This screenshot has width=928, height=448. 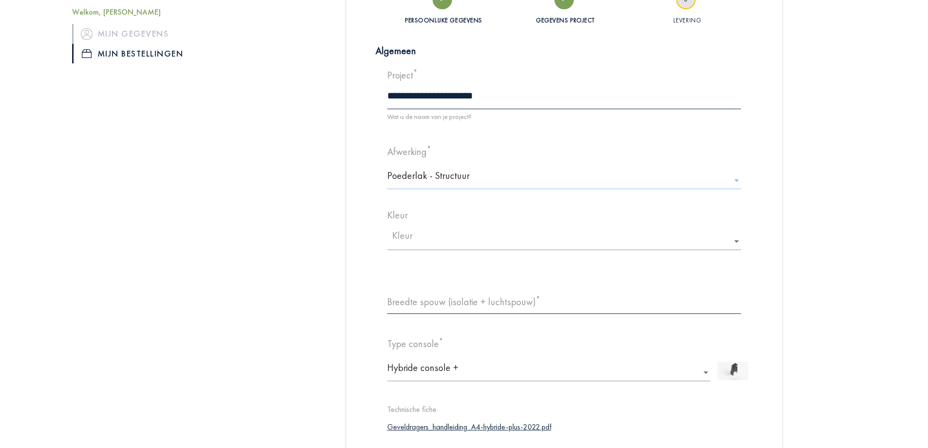 What do you see at coordinates (733, 371) in the screenshot?
I see `img: hc-plus1.jpeg` at bounding box center [733, 371].